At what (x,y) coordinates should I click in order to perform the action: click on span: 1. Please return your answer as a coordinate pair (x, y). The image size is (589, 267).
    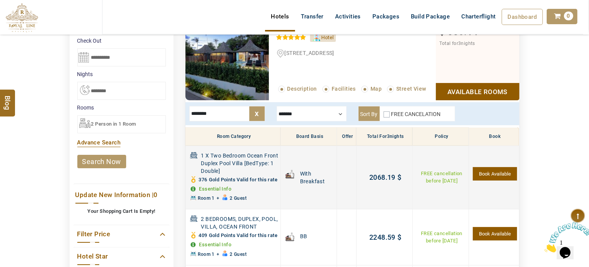
    Looking at the image, I should click on (5, 6).